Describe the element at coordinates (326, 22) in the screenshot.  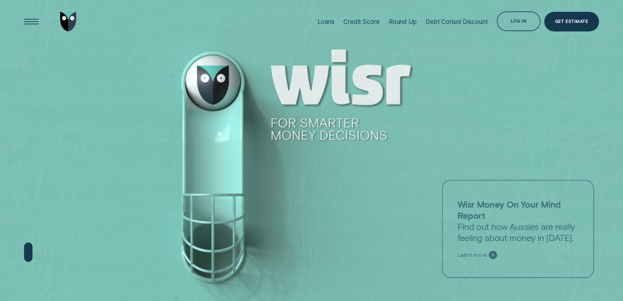
I see `div: Loans` at that location.